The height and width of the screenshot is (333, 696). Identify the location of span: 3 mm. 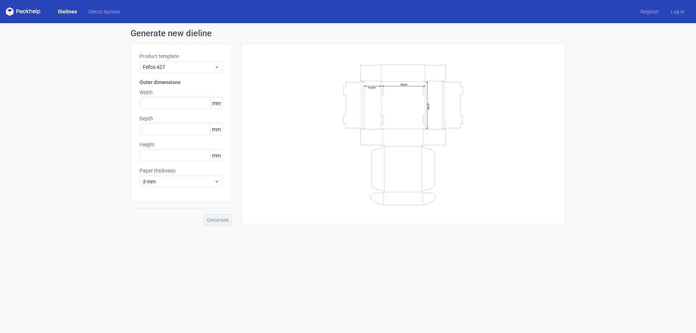
(178, 182).